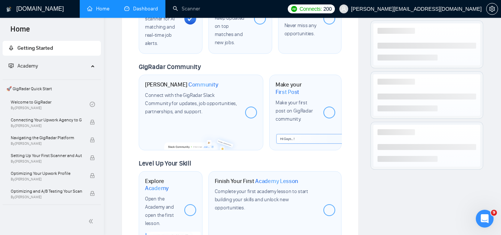 Image resolution: width=501 pixels, height=235 pixels. I want to click on img: logo, so click(9, 9).